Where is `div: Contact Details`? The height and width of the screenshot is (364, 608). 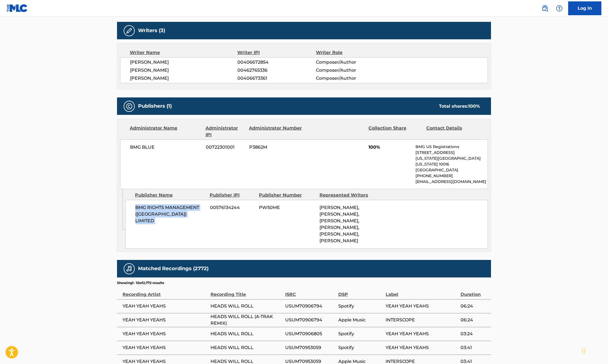 div: Contact Details is located at coordinates (453, 132).